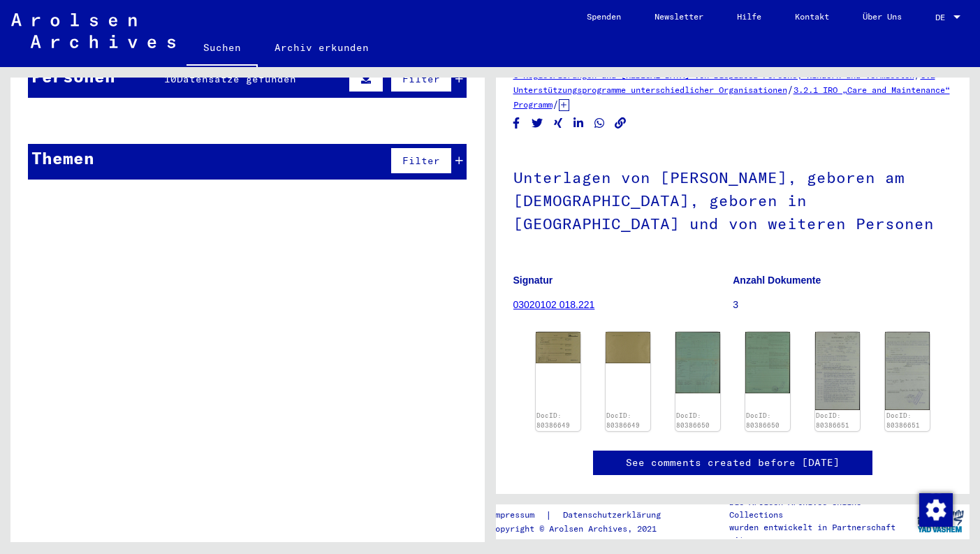 The height and width of the screenshot is (554, 980). What do you see at coordinates (599, 123) in the screenshot?
I see `button: Share on WhatsApp` at bounding box center [599, 123].